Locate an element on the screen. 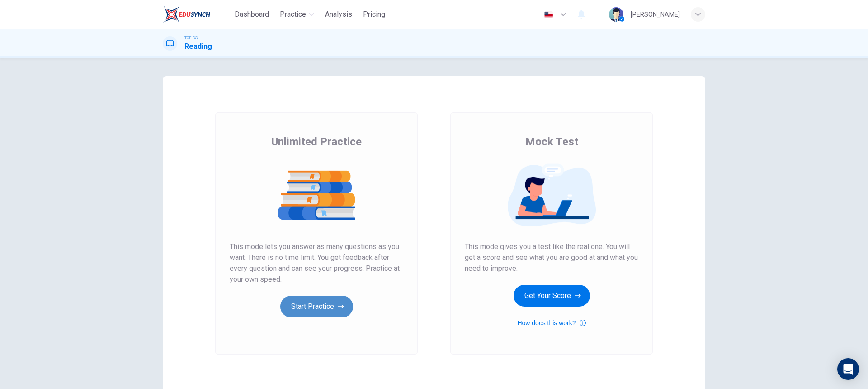  span: This mode gives you a test like the real one. You will get a score and see what you are good at a... is located at coordinates (551, 257).